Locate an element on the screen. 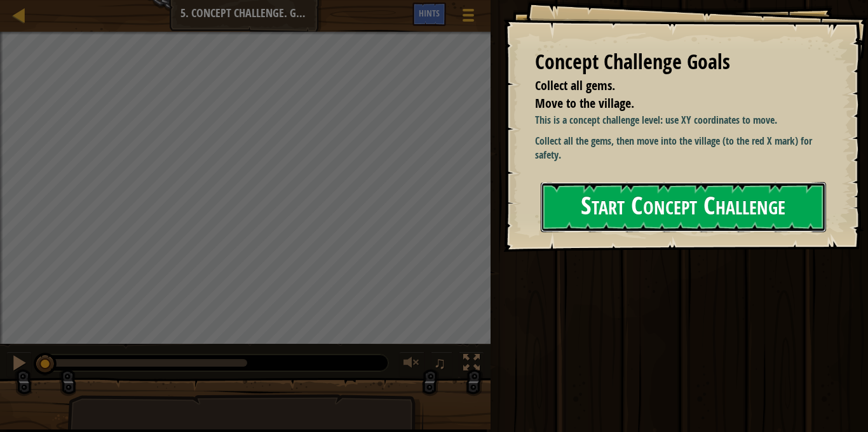 Image resolution: width=868 pixels, height=432 pixels. div: Concept Challenge Goals is located at coordinates (679, 62).